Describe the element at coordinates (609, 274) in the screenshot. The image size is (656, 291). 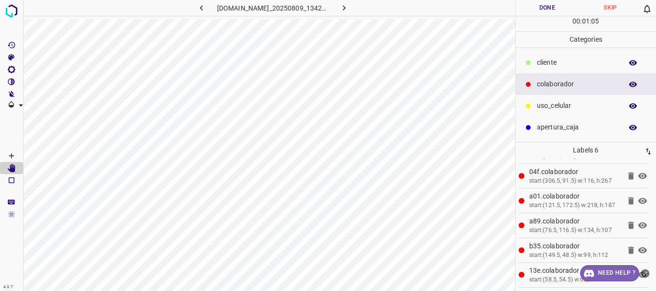
I see `a: Need Help ?` at that location.